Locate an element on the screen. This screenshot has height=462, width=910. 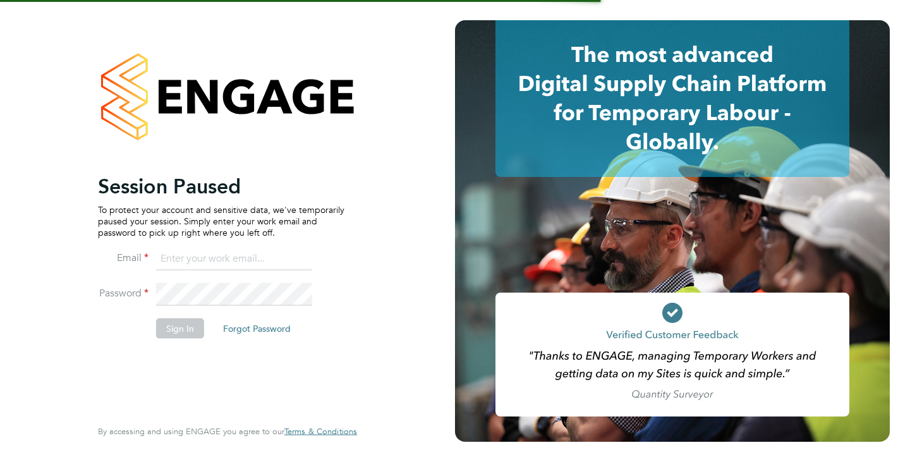
p: To protect your account and sensitive data, we've temporarily paused your session. Simply enter y... is located at coordinates (221, 221).